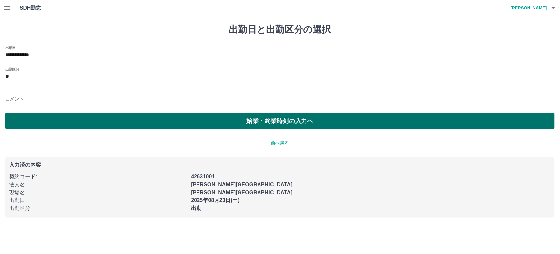 This screenshot has width=560, height=254. What do you see at coordinates (203, 176) in the screenshot?
I see `b: 42631001` at bounding box center [203, 176].